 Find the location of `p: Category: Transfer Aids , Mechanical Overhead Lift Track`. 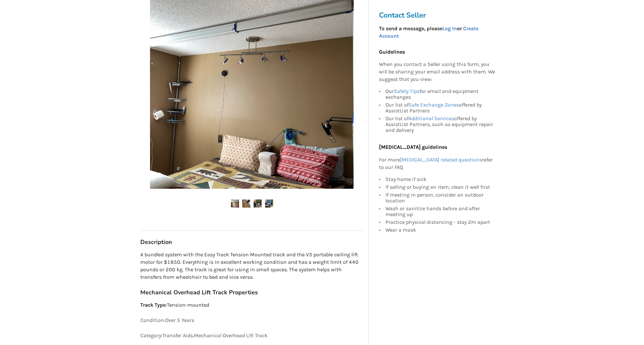

p: Category: Transfer Aids , Mechanical Overhead Lift Track is located at coordinates (252, 336).